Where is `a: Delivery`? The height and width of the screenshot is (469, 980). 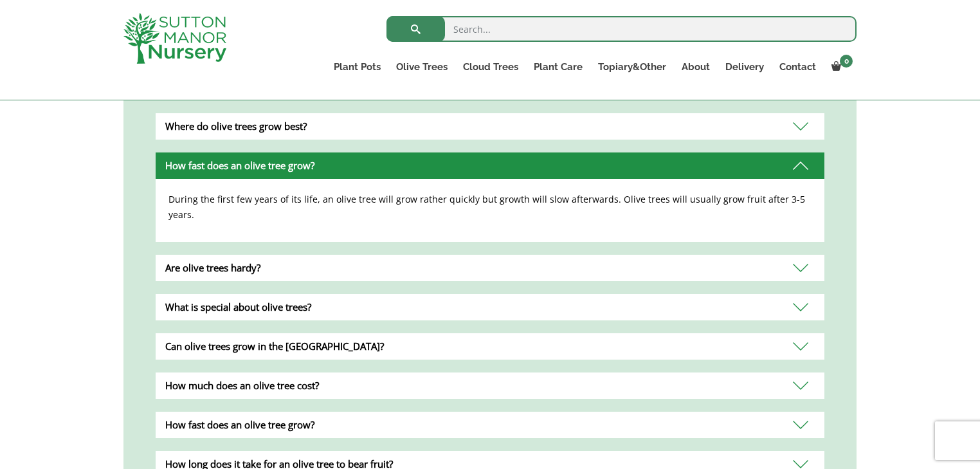 a: Delivery is located at coordinates (745, 67).